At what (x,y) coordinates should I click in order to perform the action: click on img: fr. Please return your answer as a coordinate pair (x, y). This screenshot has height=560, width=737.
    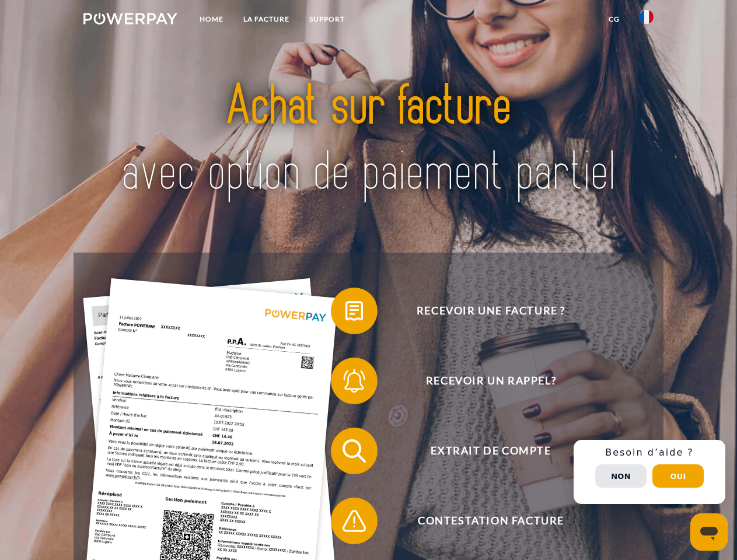
    Looking at the image, I should click on (646, 17).